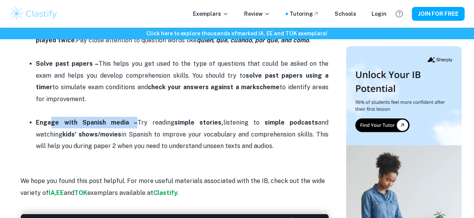  What do you see at coordinates (60, 193) in the screenshot?
I see `a: EE` at bounding box center [60, 193].